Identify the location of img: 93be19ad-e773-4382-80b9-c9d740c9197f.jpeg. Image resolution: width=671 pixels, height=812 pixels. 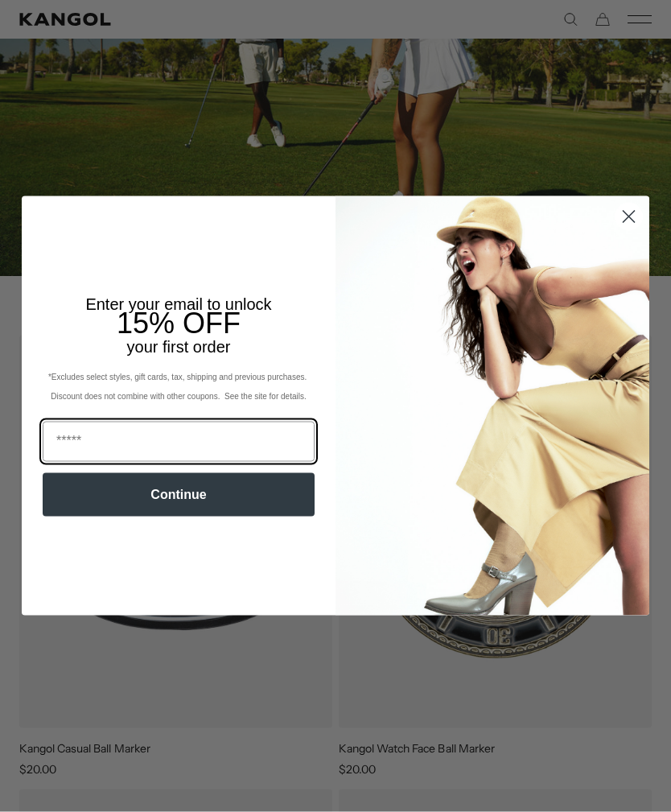
(492, 406).